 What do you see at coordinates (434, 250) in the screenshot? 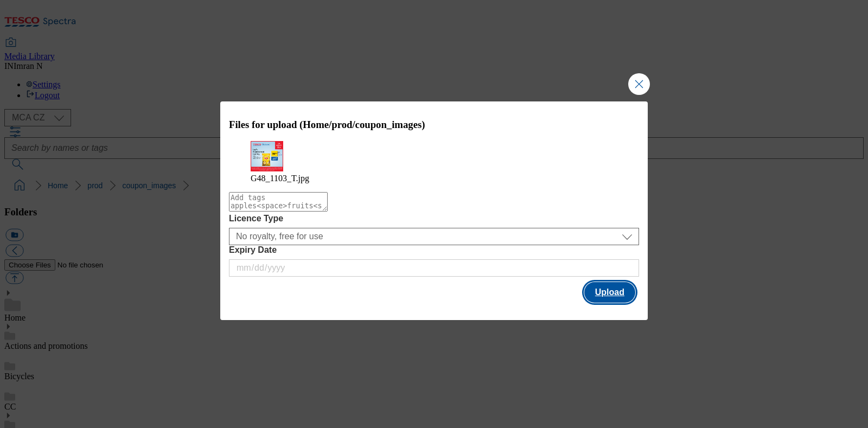
I see `label: Expiry Date` at bounding box center [434, 250].